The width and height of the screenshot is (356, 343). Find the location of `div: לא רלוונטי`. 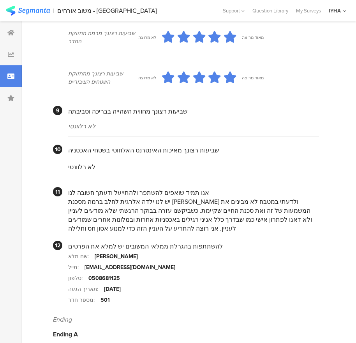

div: לא רלוונטי is located at coordinates (194, 126).